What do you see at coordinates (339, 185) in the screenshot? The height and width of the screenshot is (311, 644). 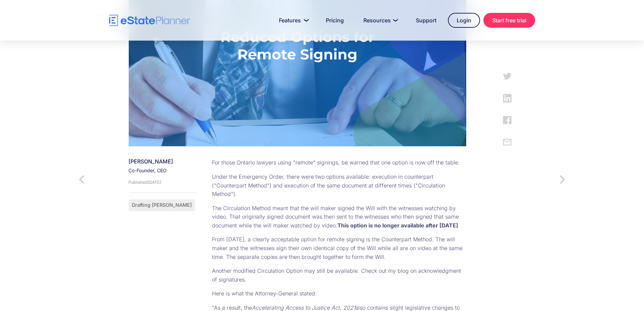 I see `p: Under the Emergency Order, there were two options available: execution in counterpart ("Counterpa...` at bounding box center [339, 185].